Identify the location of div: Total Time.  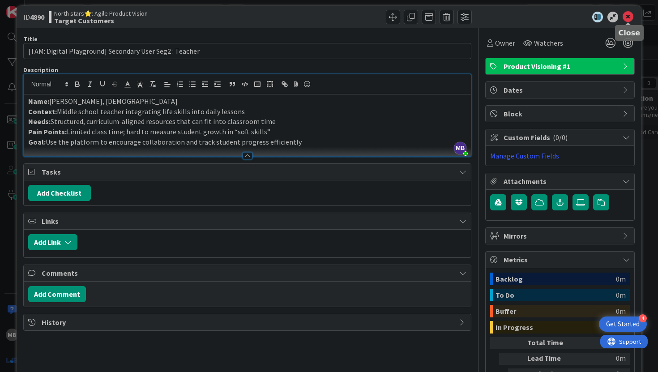
(552, 343).